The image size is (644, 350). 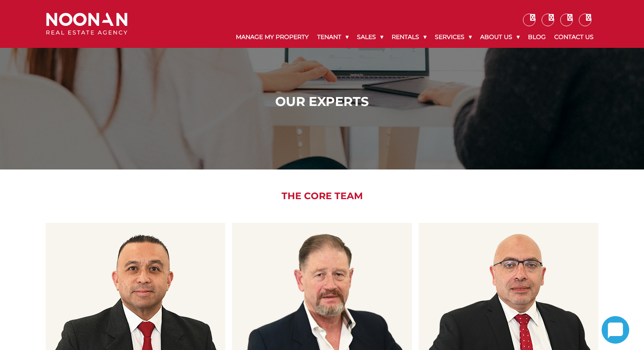 What do you see at coordinates (453, 37) in the screenshot?
I see `a: Services` at bounding box center [453, 37].